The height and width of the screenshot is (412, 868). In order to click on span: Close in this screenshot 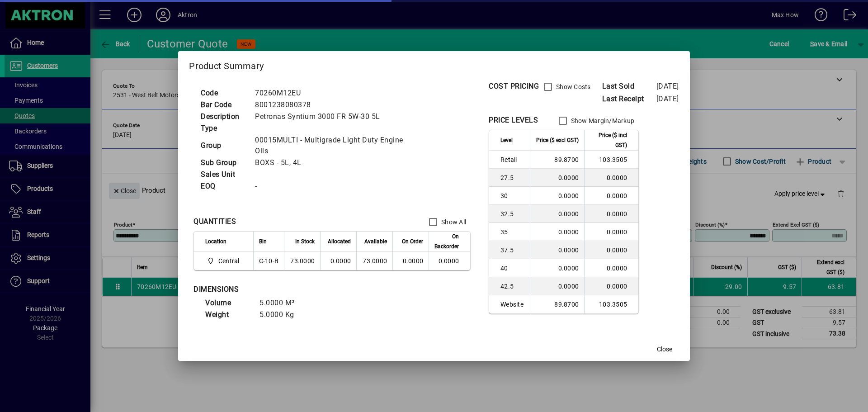, I will do `click(665, 349)`.